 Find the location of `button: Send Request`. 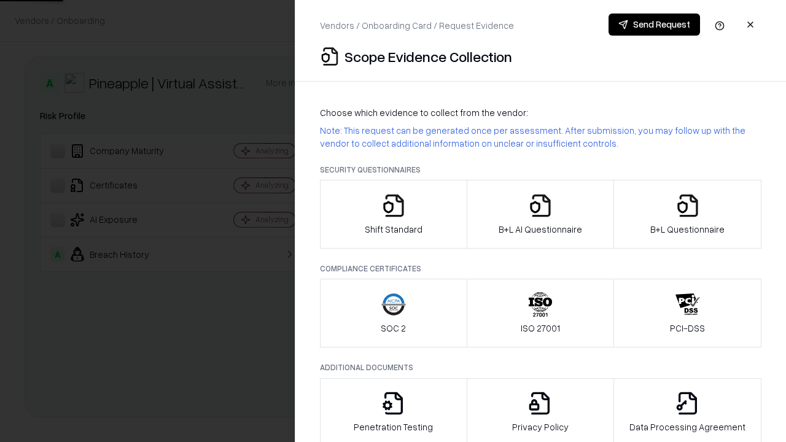

button: Send Request is located at coordinates (654, 25).